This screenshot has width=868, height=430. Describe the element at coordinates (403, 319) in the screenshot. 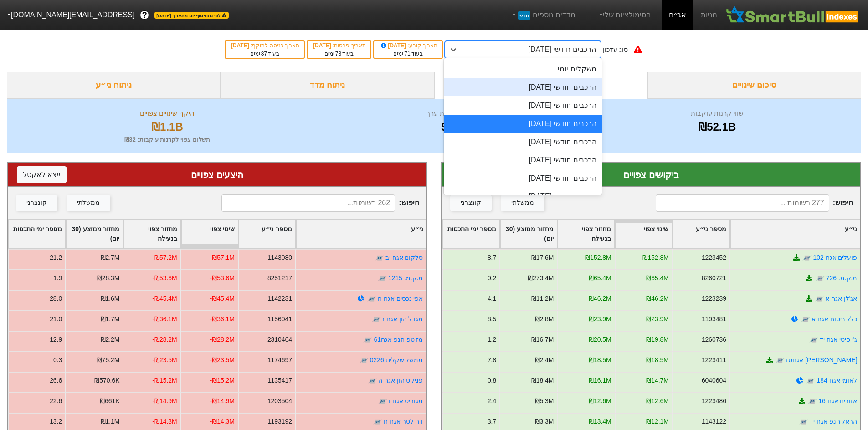

I see `a: מגדל הון אגח ז` at that location.